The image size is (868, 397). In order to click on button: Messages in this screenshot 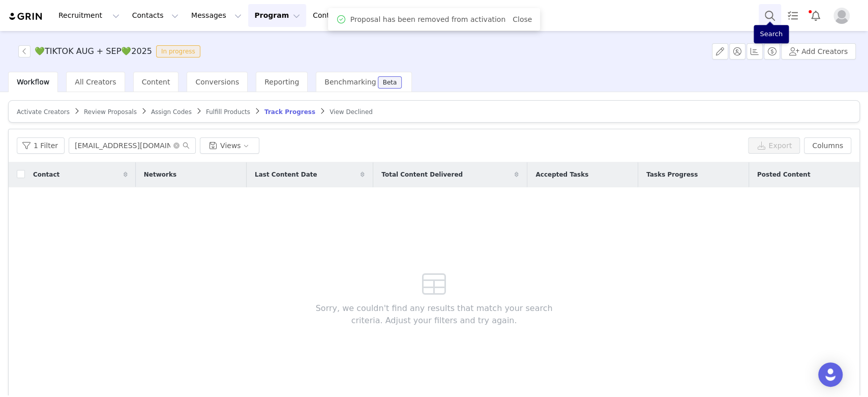, I will do `click(216, 15)`.